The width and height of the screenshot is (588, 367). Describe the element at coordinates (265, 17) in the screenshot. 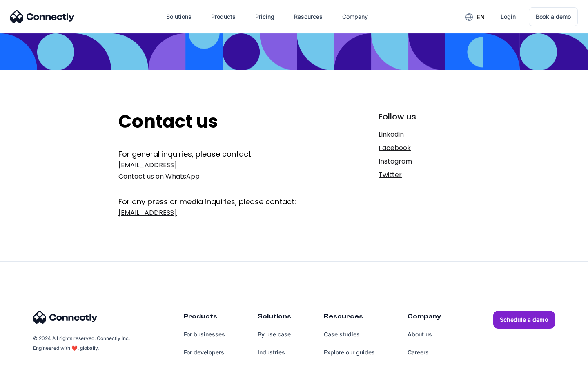

I see `div: Pricing` at that location.